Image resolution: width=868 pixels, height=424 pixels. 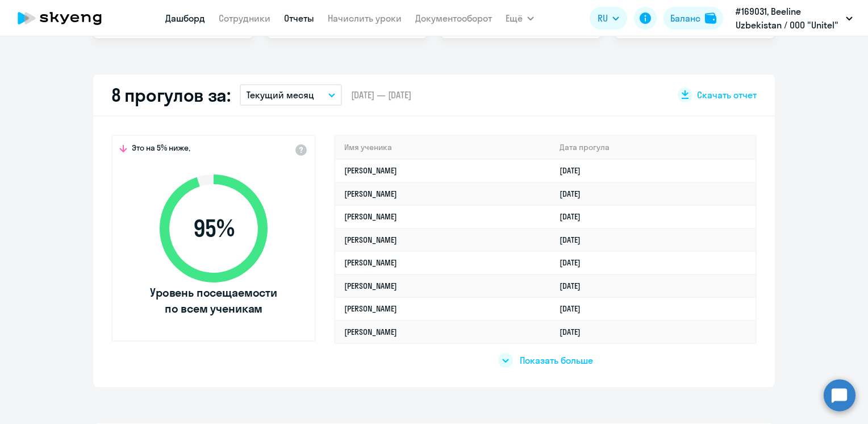 I want to click on p: #169031, Beeline Uzbekistan / ООО "Unitel", so click(x=788, y=18).